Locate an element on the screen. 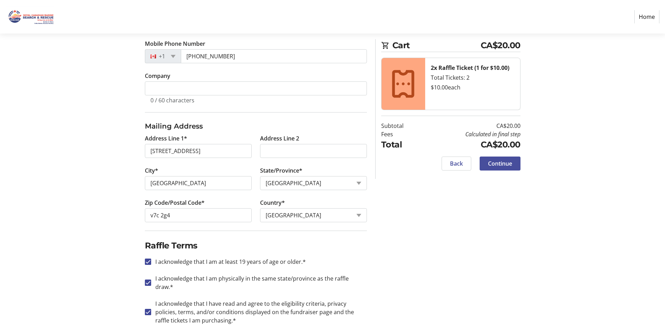 Image resolution: width=665 pixels, height=333 pixels. span: Back is located at coordinates (456, 163).